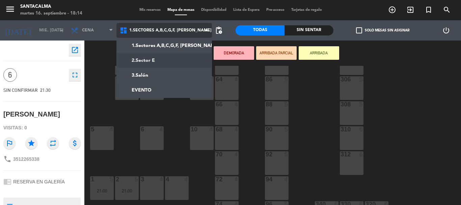 The image size is (461, 205). What do you see at coordinates (75, 75) in the screenshot?
I see `i: fullscreen` at bounding box center [75, 75].